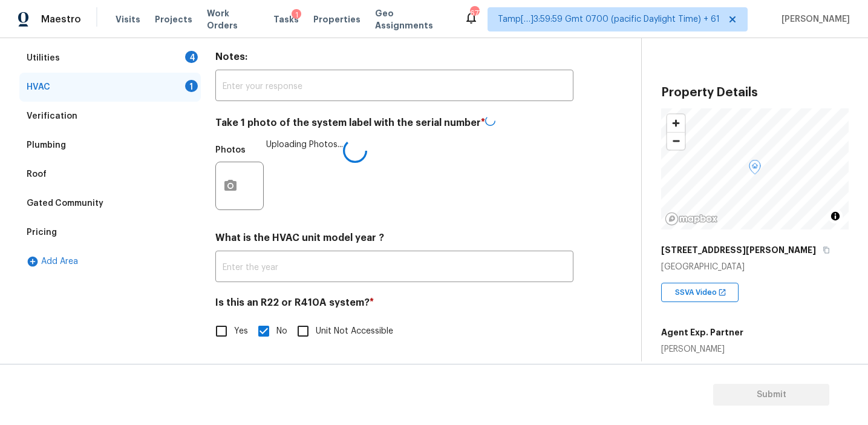 Image resolution: width=868 pixels, height=425 pixels. Describe the element at coordinates (395, 87) in the screenshot. I see `input: Enter your response` at that location.